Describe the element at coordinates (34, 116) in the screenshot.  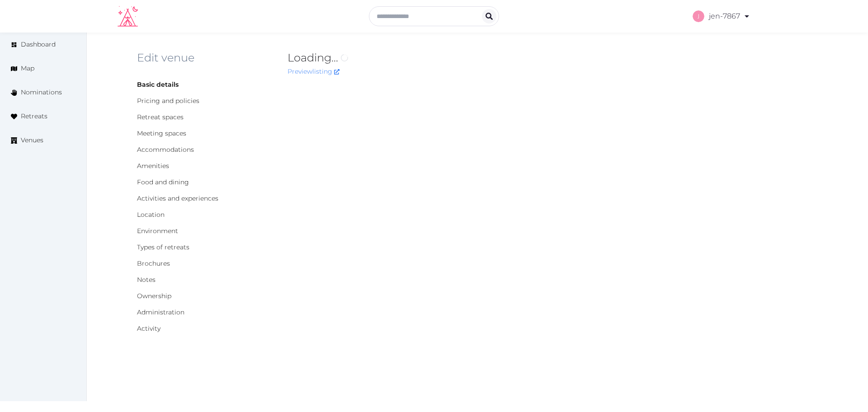
I see `span: Retreats` at that location.